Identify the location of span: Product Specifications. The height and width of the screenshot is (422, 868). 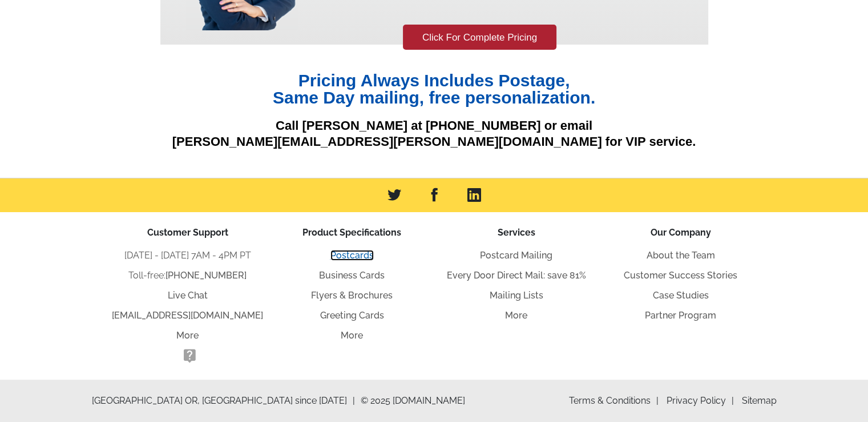
(351, 232).